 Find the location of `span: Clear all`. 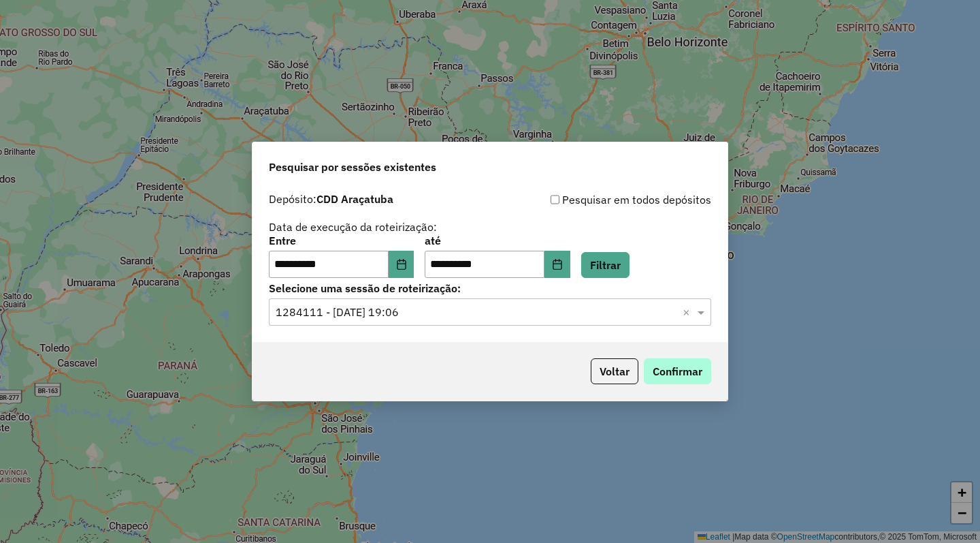

span: Clear all is located at coordinates (688, 312).